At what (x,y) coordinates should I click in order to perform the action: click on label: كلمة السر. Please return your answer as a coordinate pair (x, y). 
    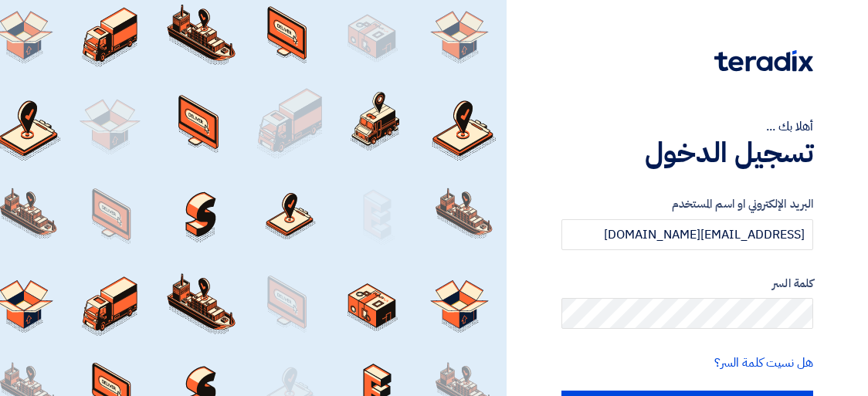
    Looking at the image, I should click on (687, 284).